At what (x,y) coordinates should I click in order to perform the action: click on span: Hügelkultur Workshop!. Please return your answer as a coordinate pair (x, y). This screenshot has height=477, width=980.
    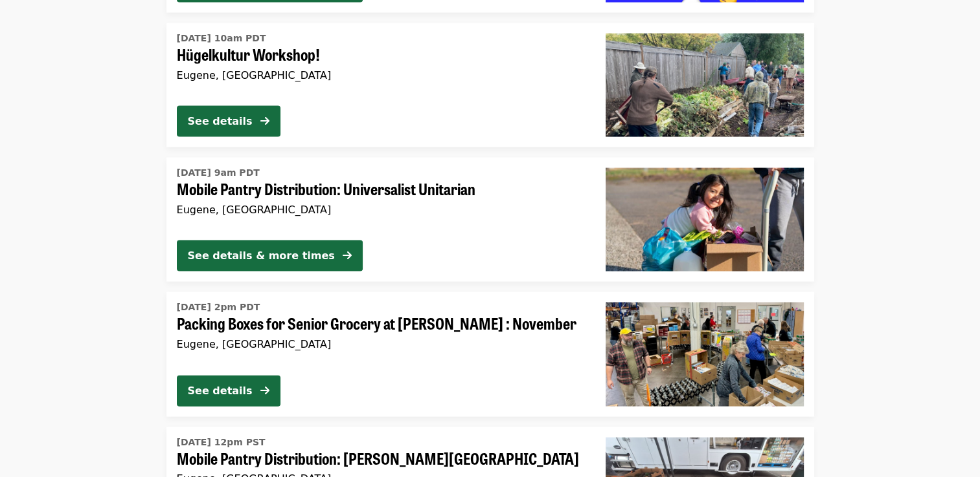
    Looking at the image, I should click on (381, 54).